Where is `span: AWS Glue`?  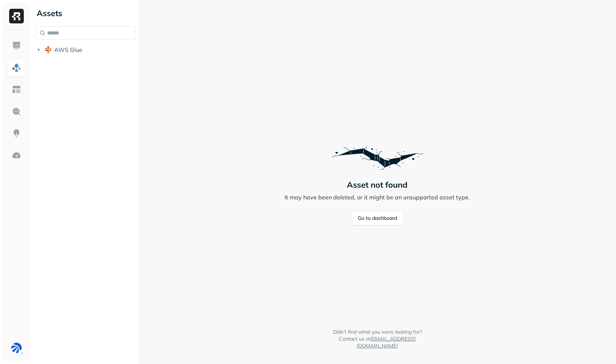 span: AWS Glue is located at coordinates (68, 50).